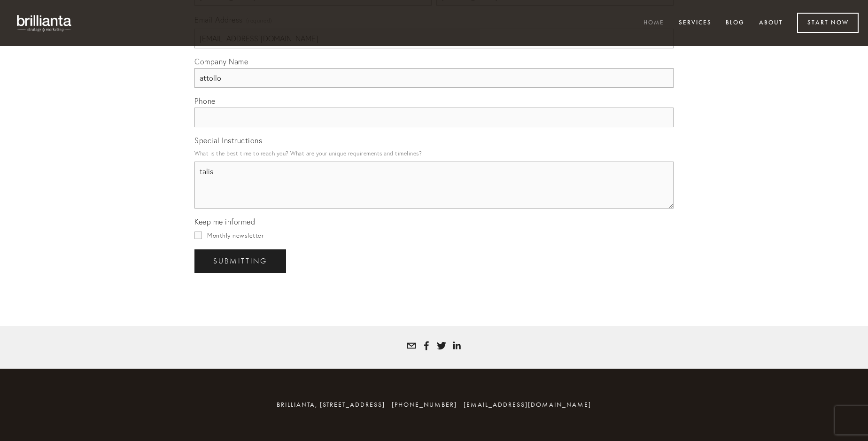 The image size is (868, 441). Describe the element at coordinates (828, 22) in the screenshot. I see `a: Start Now` at that location.